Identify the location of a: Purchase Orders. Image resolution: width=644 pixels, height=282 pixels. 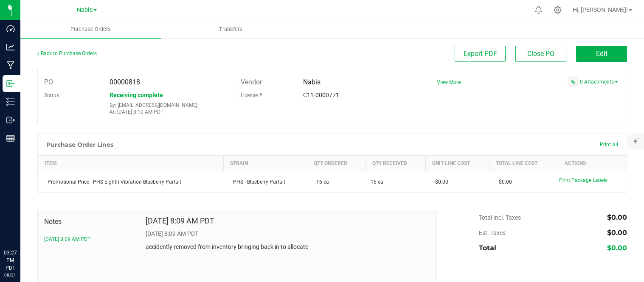
(90, 29).